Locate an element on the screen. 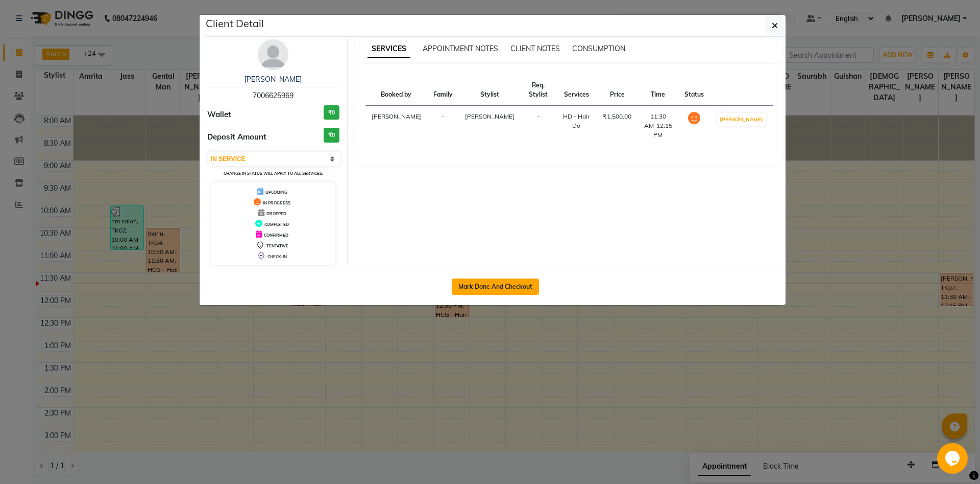 The height and width of the screenshot is (484, 980). div: ₹1,500.00 is located at coordinates (618, 117).